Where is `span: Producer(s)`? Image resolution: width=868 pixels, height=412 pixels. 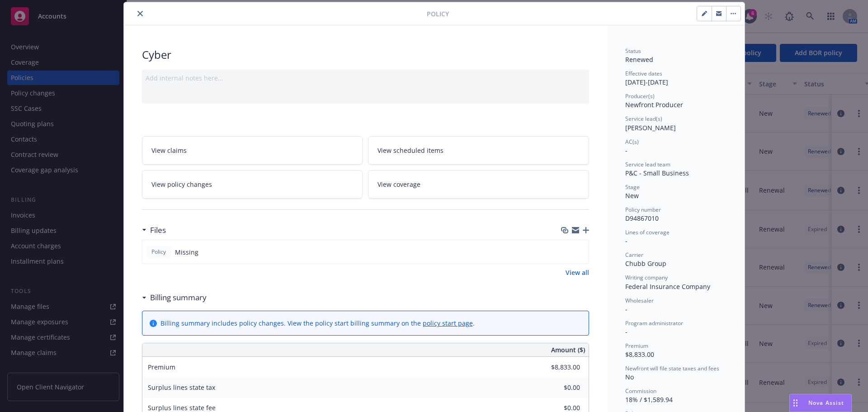 span: Producer(s) is located at coordinates (640, 96).